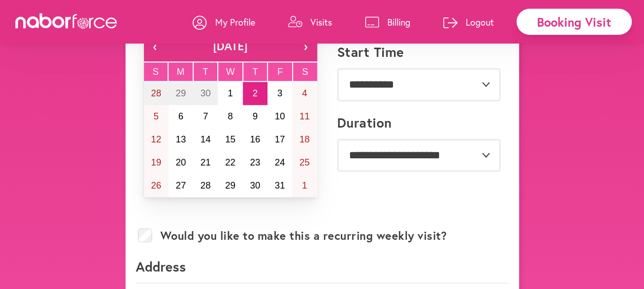 The image size is (644, 289). What do you see at coordinates (181, 93) in the screenshot?
I see `button: September 29, 2025` at bounding box center [181, 93].